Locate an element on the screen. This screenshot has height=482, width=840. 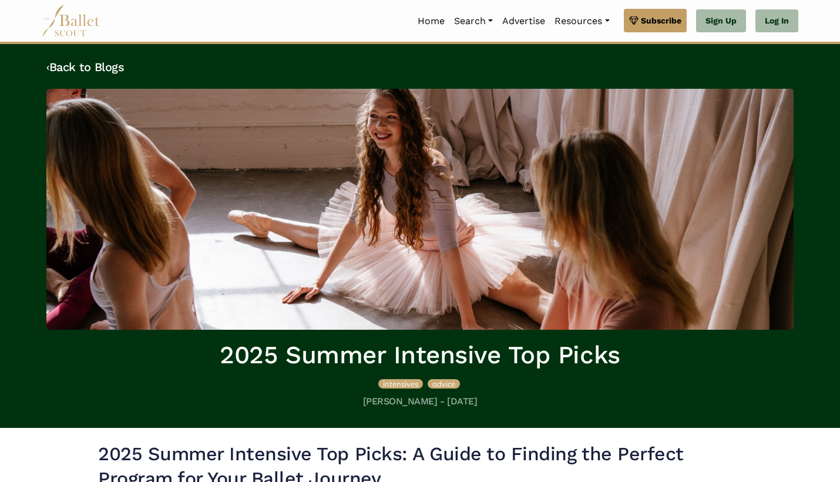
a: Home is located at coordinates (431, 21).